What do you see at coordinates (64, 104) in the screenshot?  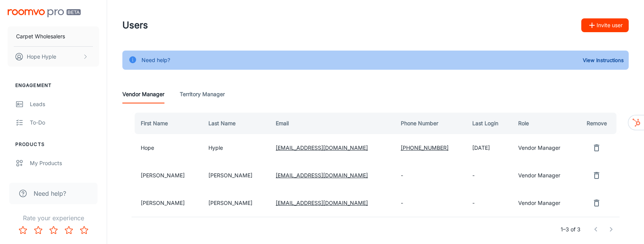 I see `div: Leads` at bounding box center [64, 104].